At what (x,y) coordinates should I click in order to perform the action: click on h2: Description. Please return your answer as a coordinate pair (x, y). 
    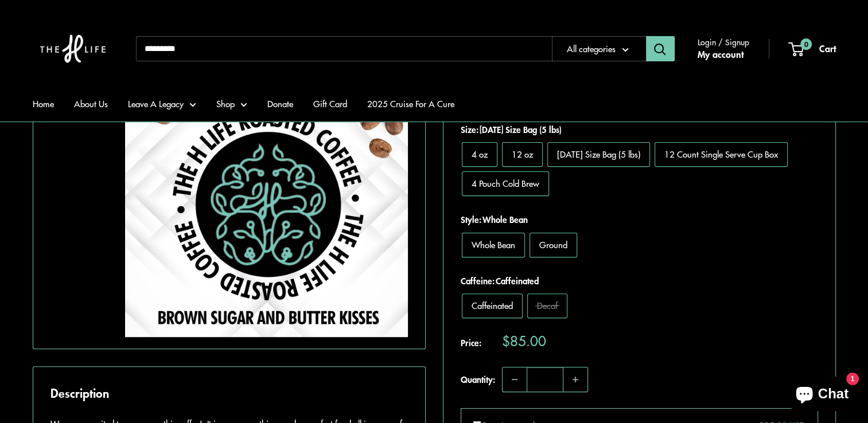
    Looking at the image, I should click on (229, 393).